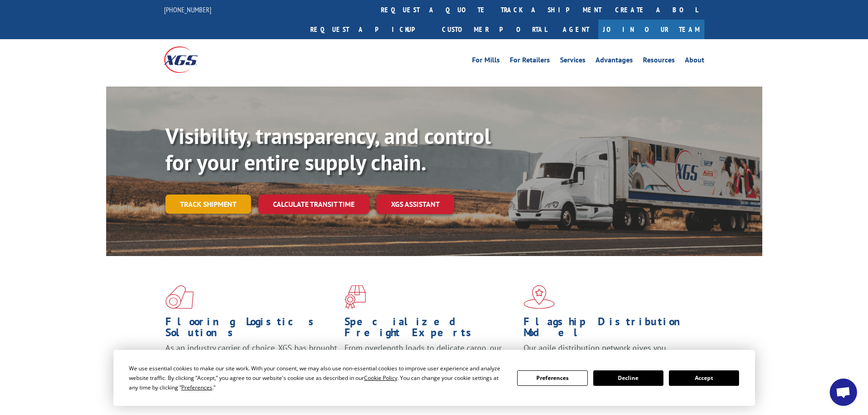 This screenshot has width=868, height=415. Describe the element at coordinates (251, 329) in the screenshot. I see `h1: Flooring Logistics Solutions` at that location.